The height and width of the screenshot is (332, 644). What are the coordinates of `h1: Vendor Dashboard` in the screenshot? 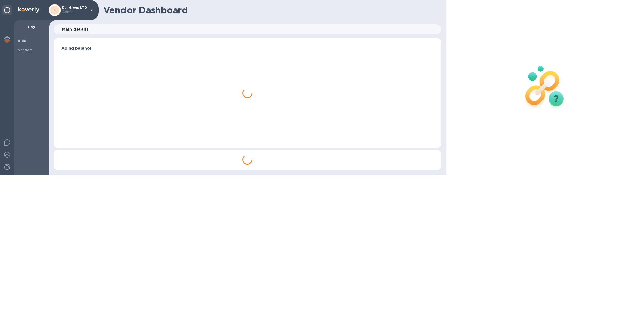 It's located at (270, 10).